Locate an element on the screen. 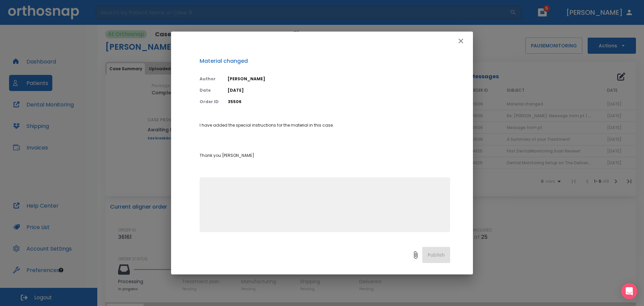 Image resolution: width=644 pixels, height=306 pixels. div: Open Intercom Messenger is located at coordinates (629, 291).